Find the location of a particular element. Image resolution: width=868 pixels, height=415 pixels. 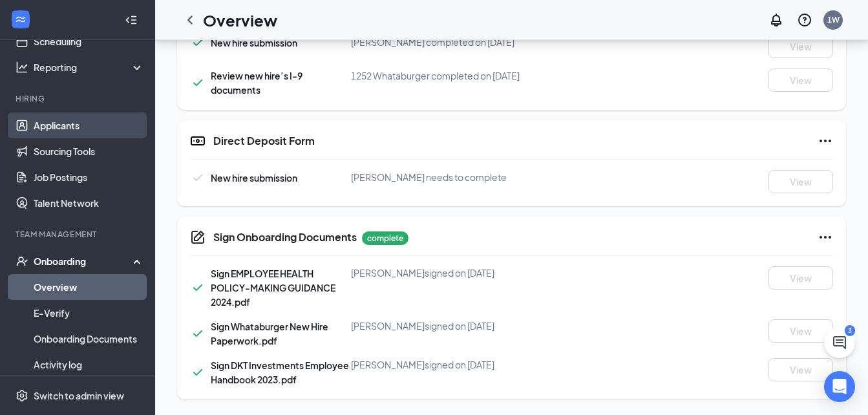

a: E-Verify is located at coordinates (88, 313).